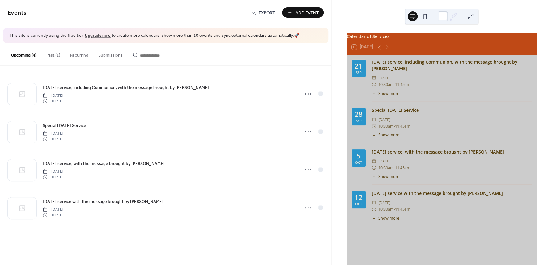  Describe the element at coordinates (267, 13) in the screenshot. I see `span: Export` at that location.